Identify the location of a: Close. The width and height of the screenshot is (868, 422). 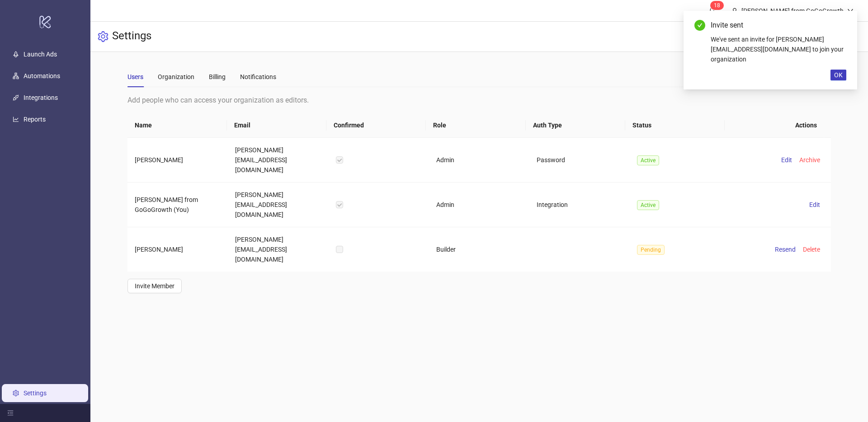
(841, 25).